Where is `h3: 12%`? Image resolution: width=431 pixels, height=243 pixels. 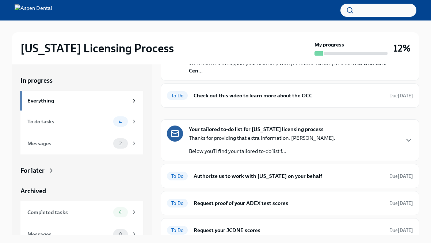 h3: 12% is located at coordinates (402, 48).